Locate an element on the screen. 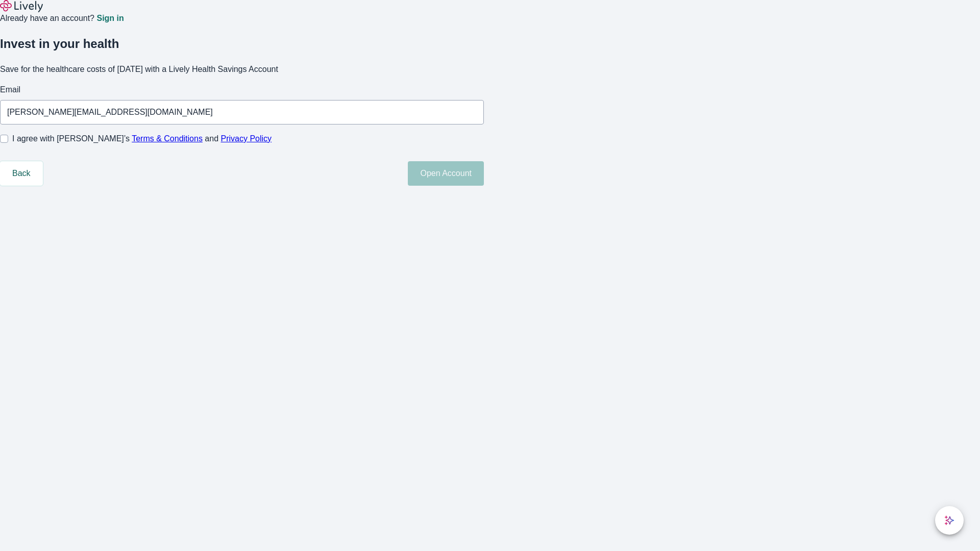 The width and height of the screenshot is (980, 551). a: Privacy Policy is located at coordinates (246, 138).